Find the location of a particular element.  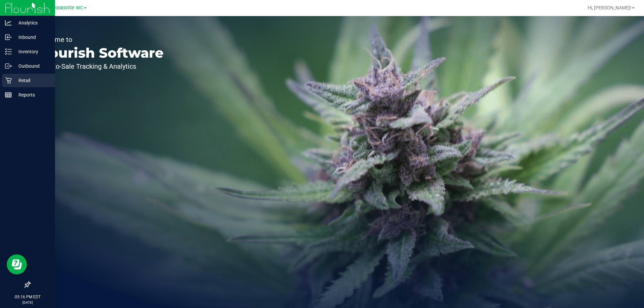

inline-svg: Analytics is located at coordinates (8, 23).